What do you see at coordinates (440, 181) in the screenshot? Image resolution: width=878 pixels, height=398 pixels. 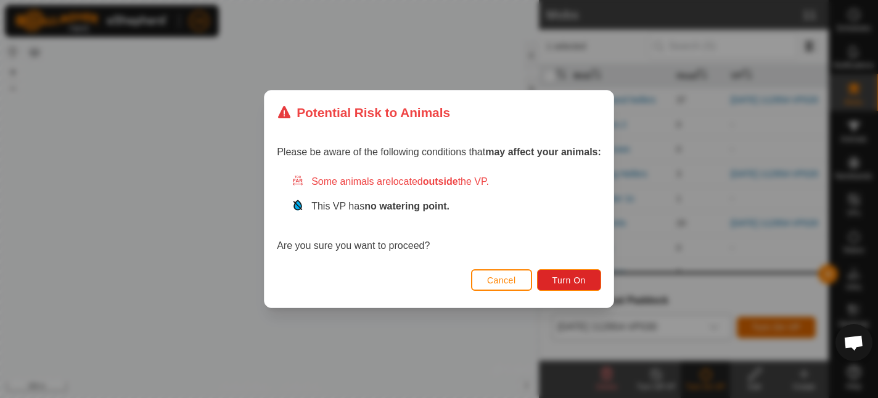 I see `strong: outside` at bounding box center [440, 181].